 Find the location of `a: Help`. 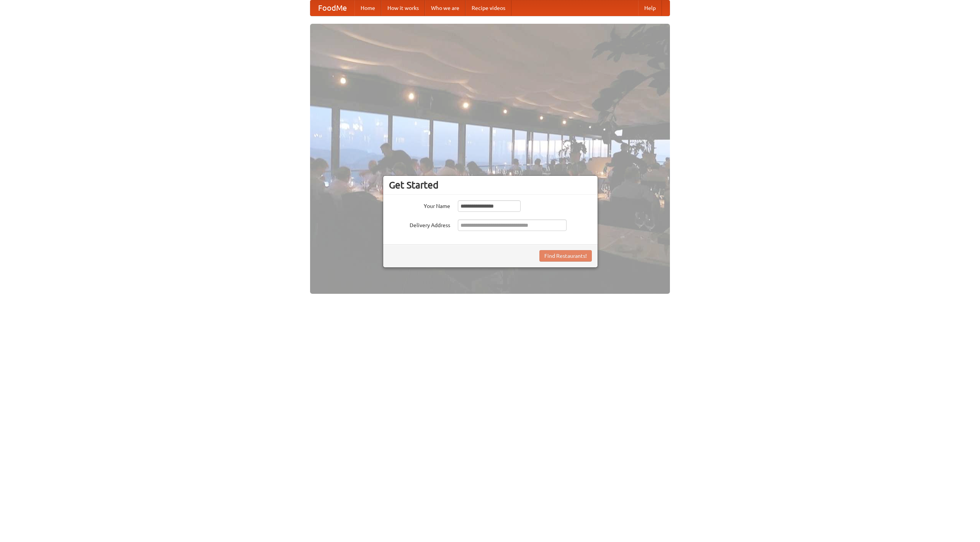

a: Help is located at coordinates (650, 8).